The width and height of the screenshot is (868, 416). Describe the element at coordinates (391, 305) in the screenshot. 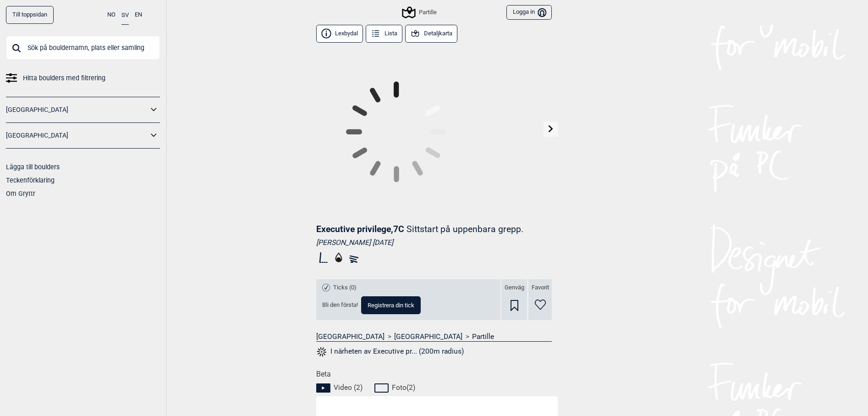

I see `span: Registrera din tick` at that location.